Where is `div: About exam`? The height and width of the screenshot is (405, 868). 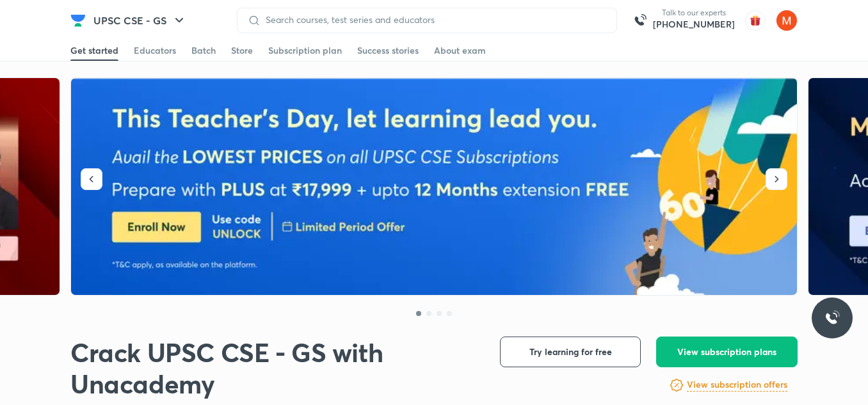 div: About exam is located at coordinates (460, 50).